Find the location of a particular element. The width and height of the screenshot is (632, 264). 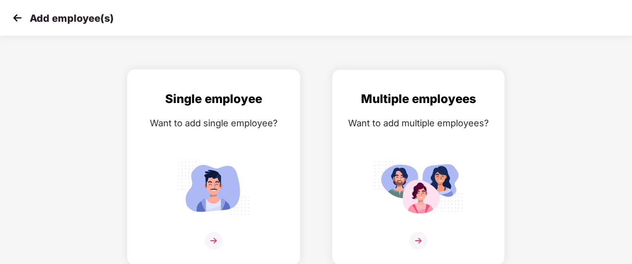

div: Multiple employees is located at coordinates (419, 99).